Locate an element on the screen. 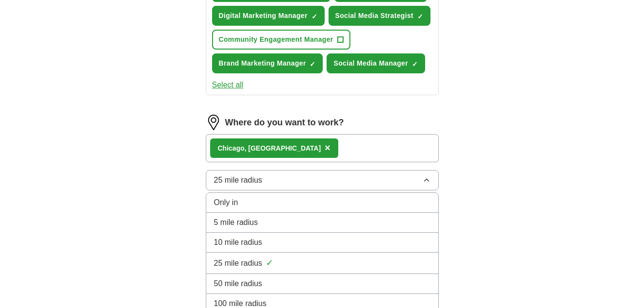  button: Social Media Strategist✓ is located at coordinates (379, 16).